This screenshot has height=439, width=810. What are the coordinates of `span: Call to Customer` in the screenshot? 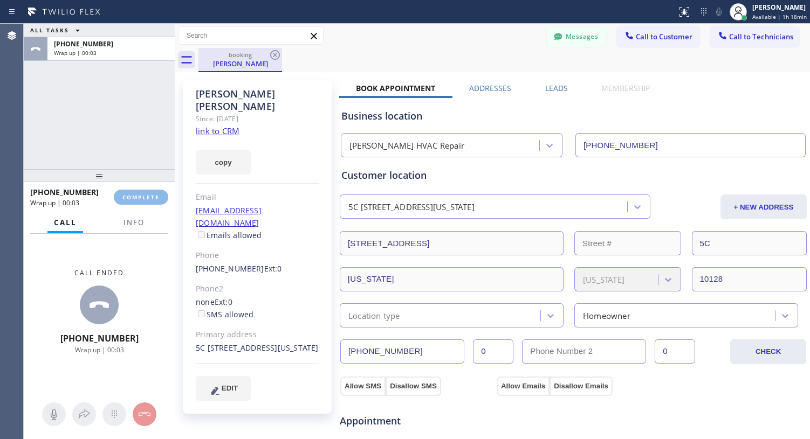 It's located at (664, 37).